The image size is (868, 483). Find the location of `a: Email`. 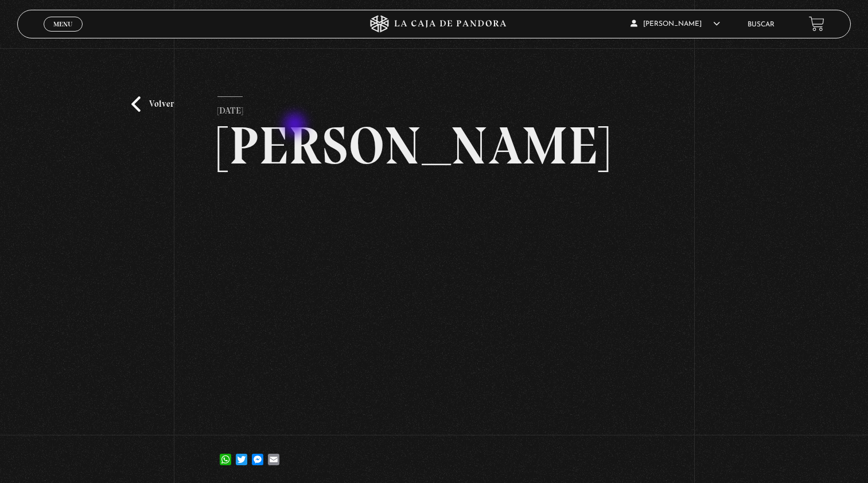

a: Email is located at coordinates (273, 453).